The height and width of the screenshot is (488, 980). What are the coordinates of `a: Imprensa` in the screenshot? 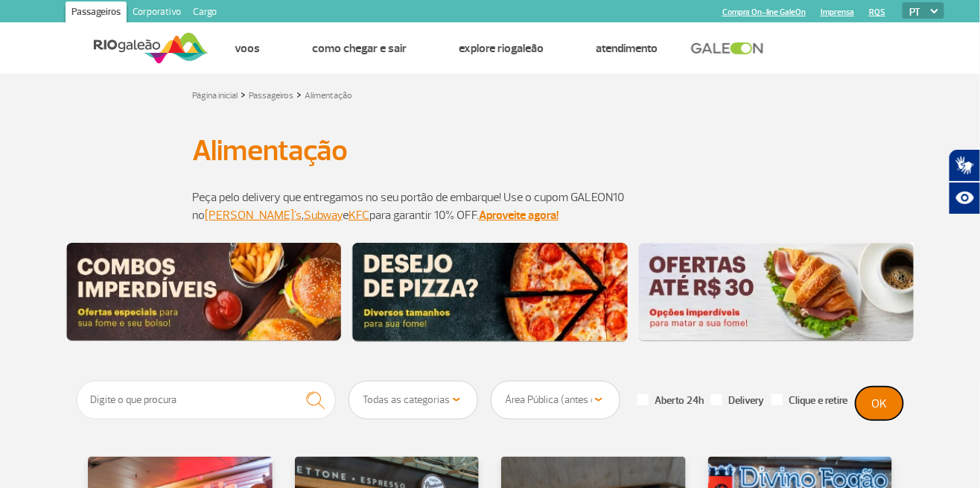 It's located at (837, 12).